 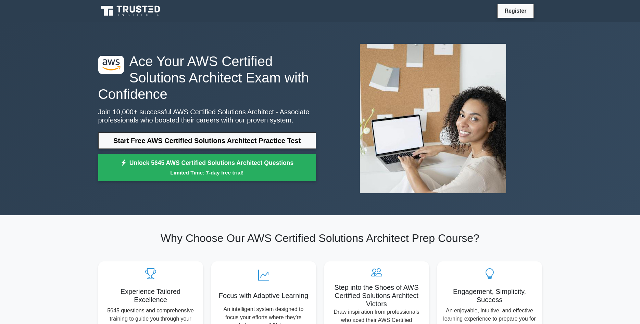 What do you see at coordinates (151, 296) in the screenshot?
I see `h5: Experience Tailored Excellence` at bounding box center [151, 296].